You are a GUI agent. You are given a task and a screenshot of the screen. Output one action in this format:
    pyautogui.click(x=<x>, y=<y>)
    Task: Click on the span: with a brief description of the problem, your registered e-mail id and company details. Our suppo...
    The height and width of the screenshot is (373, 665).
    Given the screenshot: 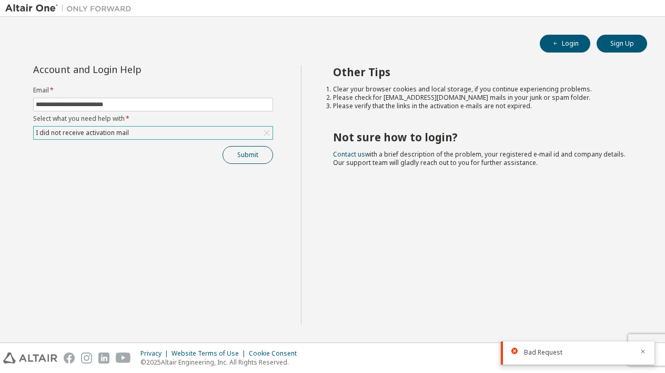 What is the action you would take?
    pyautogui.click(x=479, y=158)
    